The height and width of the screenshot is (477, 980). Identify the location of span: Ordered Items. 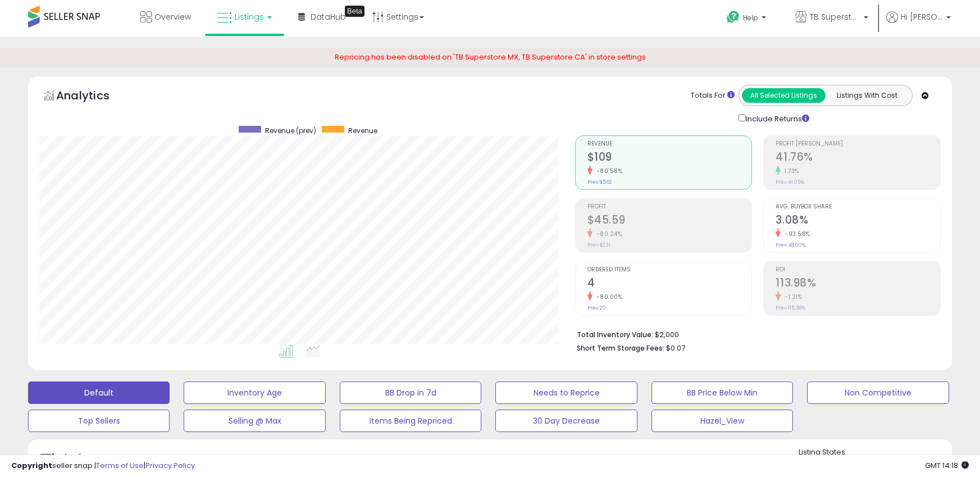
(669, 270).